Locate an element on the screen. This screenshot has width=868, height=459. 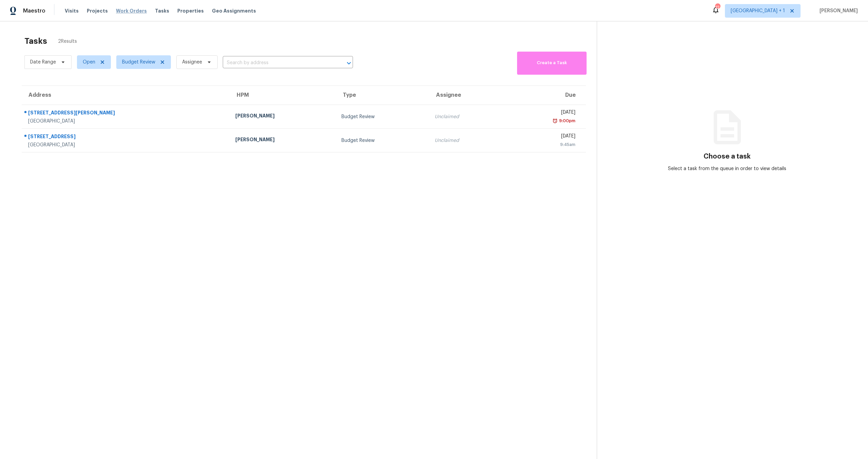
span: Geo Assignments is located at coordinates (234, 11).